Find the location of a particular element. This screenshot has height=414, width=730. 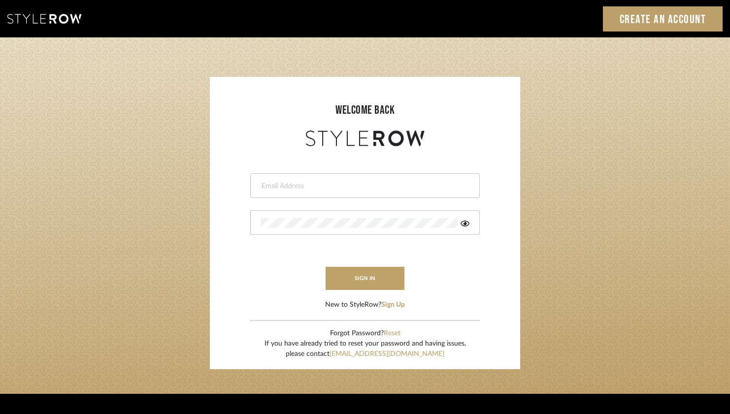

div: welcome back is located at coordinates (365, 110).